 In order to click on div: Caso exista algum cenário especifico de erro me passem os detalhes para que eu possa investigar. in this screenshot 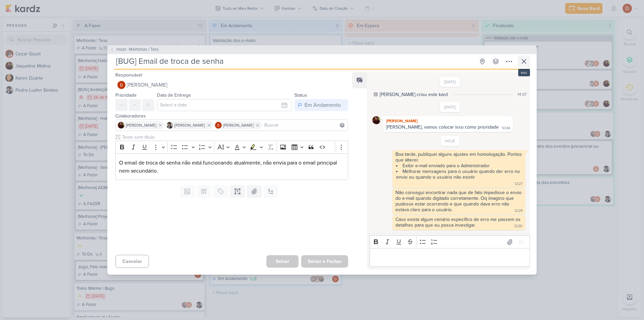, I will do `click(459, 222)`.